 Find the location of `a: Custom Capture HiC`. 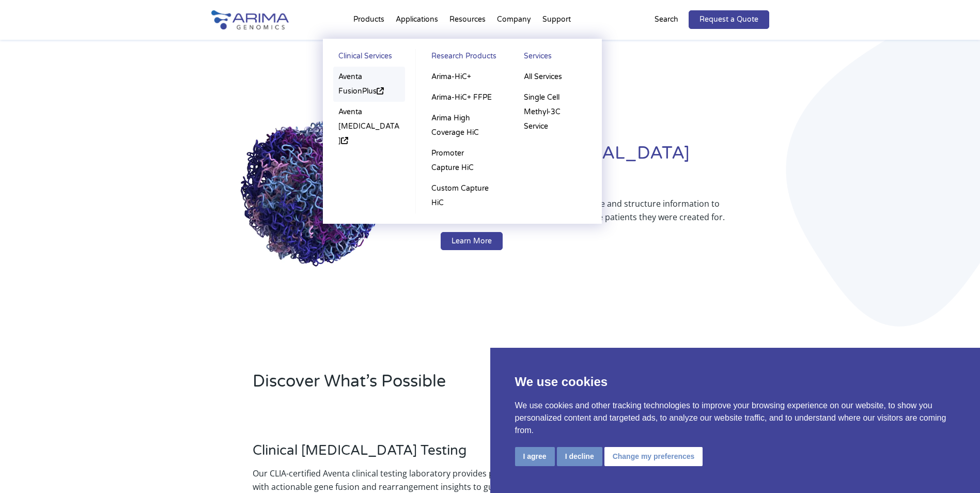

a: Custom Capture HiC is located at coordinates (462, 196).